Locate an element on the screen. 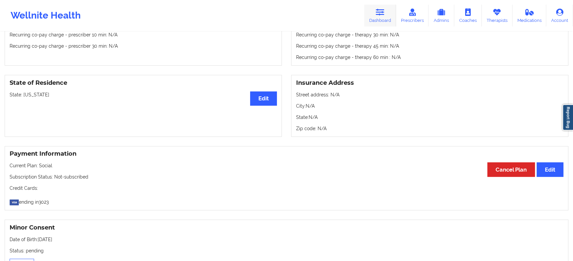 The image size is (573, 261). p: Current Plan: Social is located at coordinates (287, 166).